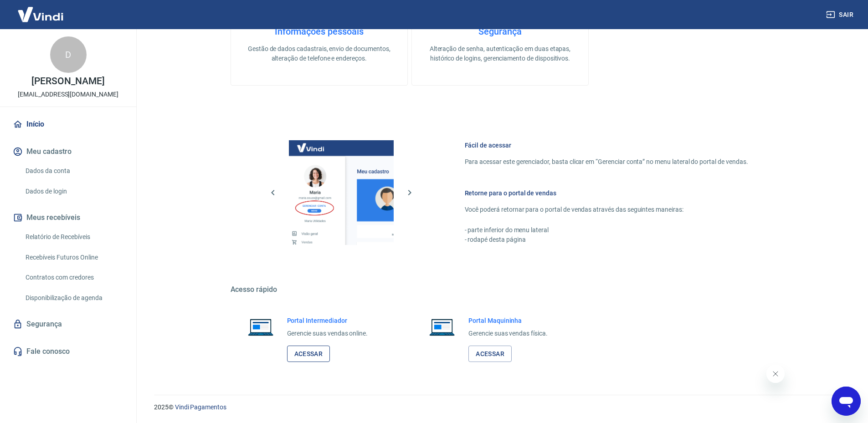  I want to click on p: Gerencie suas vendas física., so click(508, 333).